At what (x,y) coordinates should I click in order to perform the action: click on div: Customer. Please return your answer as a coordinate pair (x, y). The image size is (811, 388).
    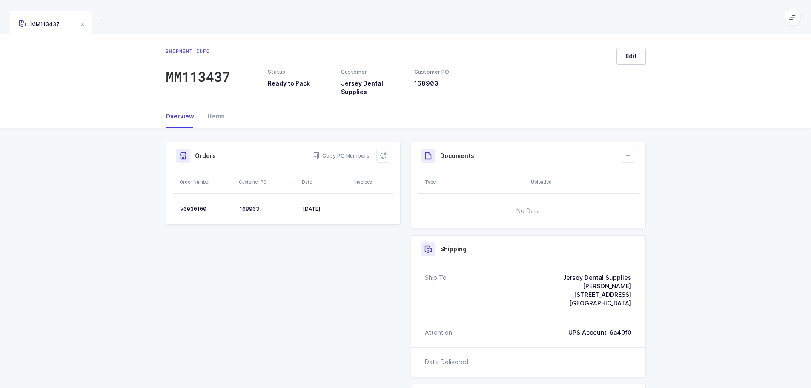
    Looking at the image, I should click on (373, 72).